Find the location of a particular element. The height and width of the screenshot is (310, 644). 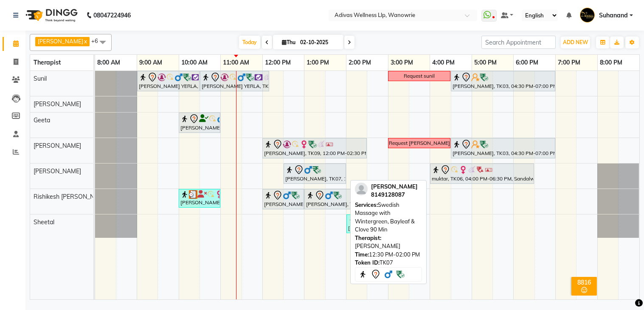

a: 12:00 PM is located at coordinates (278, 63).